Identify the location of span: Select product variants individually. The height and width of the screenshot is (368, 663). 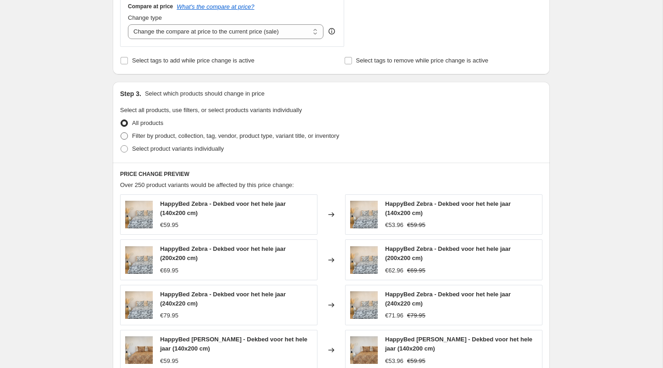
(178, 149).